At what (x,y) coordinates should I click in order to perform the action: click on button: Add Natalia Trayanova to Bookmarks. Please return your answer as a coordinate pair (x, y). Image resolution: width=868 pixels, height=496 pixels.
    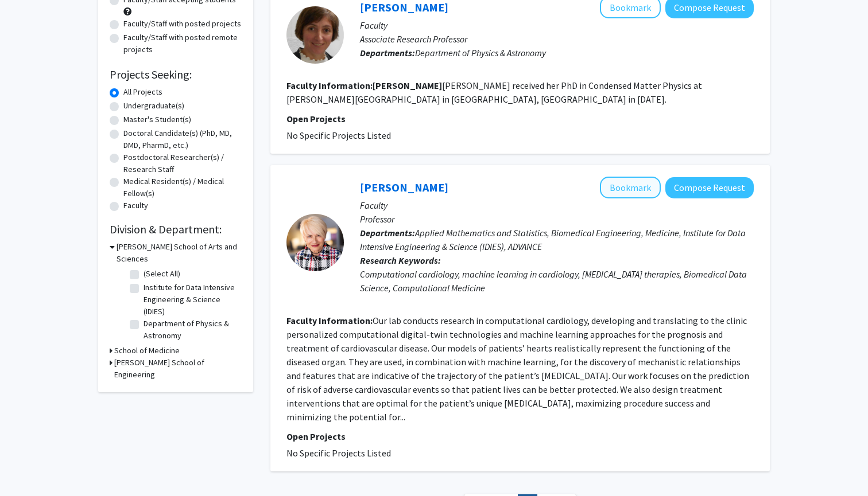
    Looking at the image, I should click on (630, 188).